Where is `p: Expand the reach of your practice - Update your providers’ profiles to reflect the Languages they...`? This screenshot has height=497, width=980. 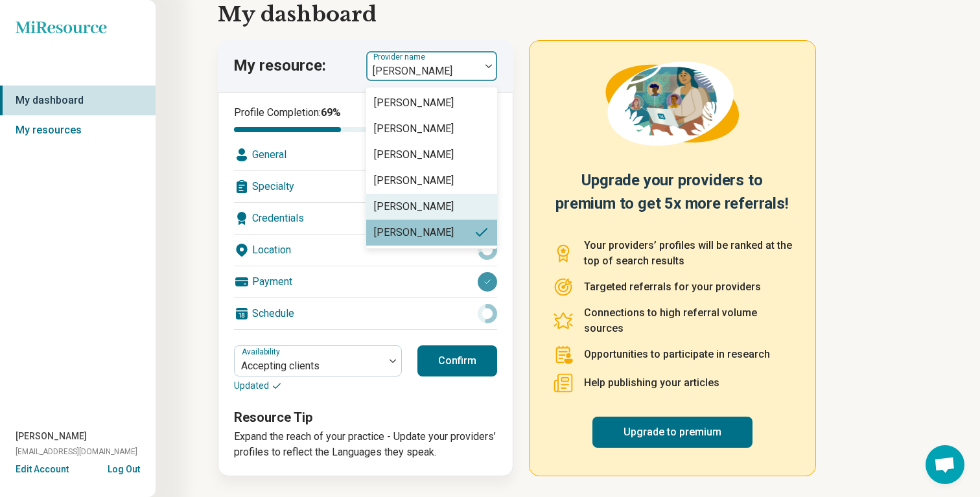 p: Expand the reach of your practice - Update your providers’ profiles to reflect the Languages they... is located at coordinates (365, 444).